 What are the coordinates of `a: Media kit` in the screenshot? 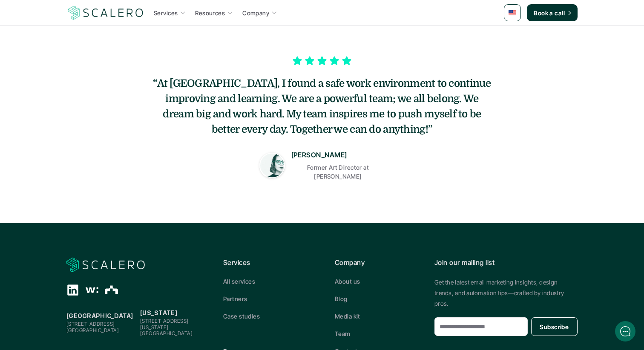 It's located at (377, 316).